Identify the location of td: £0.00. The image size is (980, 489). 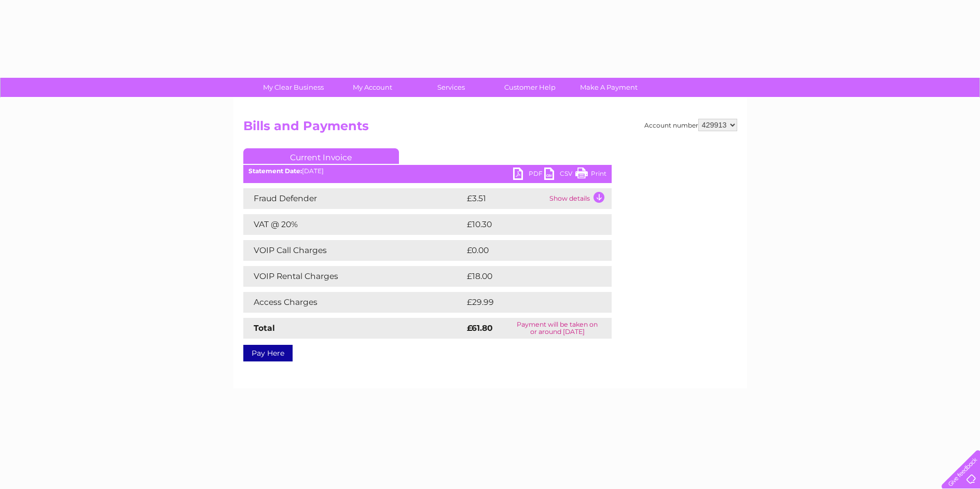
(526, 250).